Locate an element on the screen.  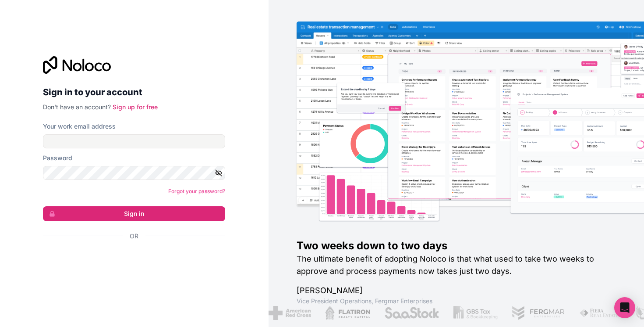
div: Open Intercom Messenger is located at coordinates (625, 307).